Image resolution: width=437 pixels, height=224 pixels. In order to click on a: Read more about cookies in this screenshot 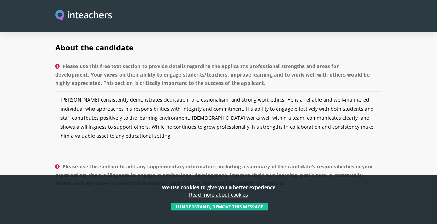, I will do `click(218, 194)`.